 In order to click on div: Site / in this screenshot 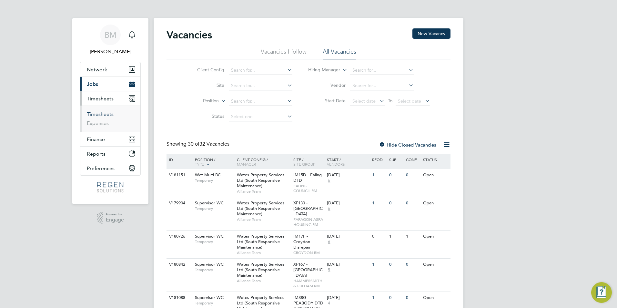, I will do `click(308, 162)`.